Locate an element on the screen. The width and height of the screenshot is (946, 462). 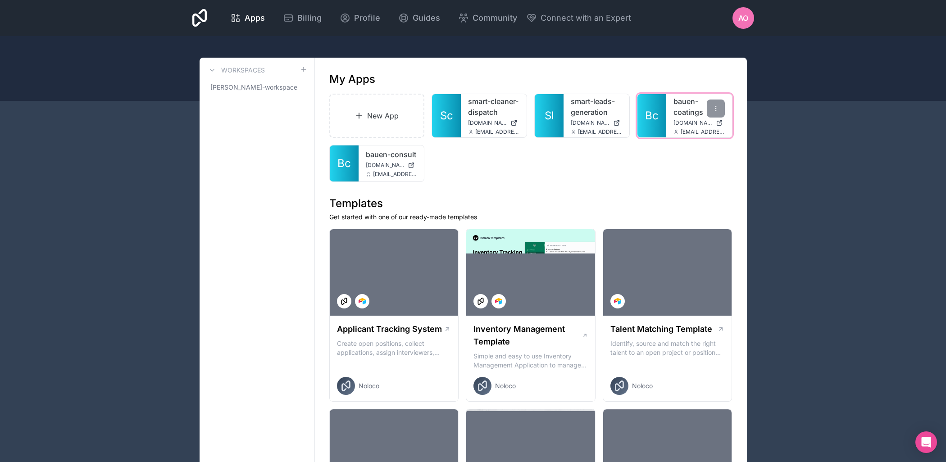
h1: My Apps is located at coordinates (352, 79).